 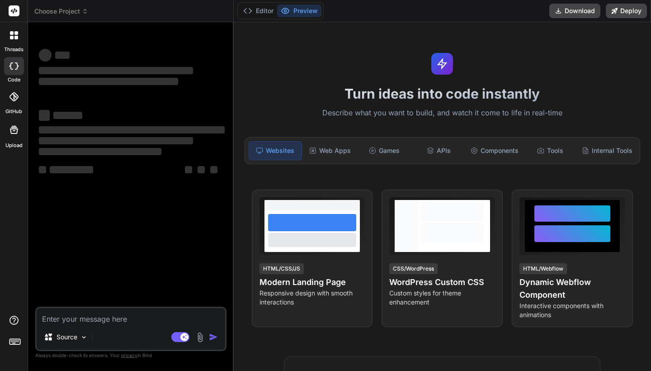 I want to click on p: Source, so click(x=67, y=337).